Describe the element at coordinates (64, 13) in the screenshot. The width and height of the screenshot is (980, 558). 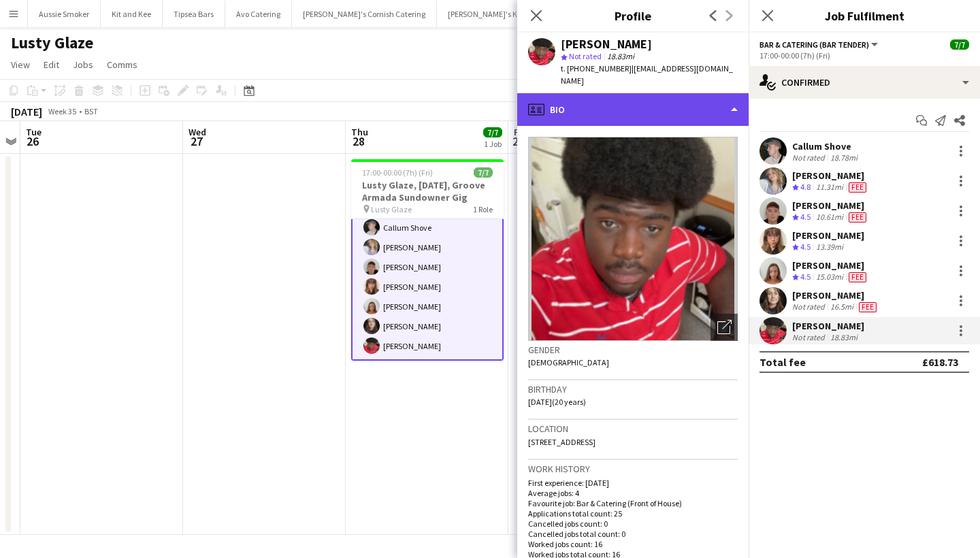
I see `button: Aussie Smoker` at that location.